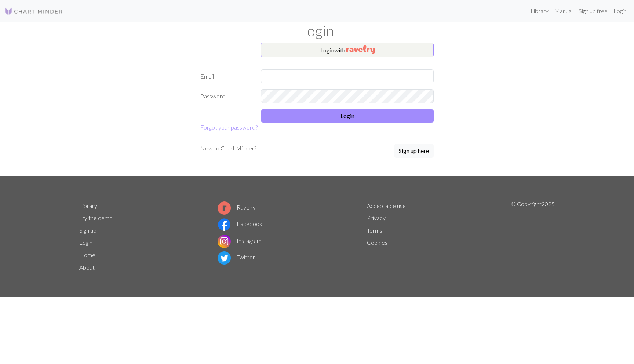  What do you see at coordinates (224, 241) in the screenshot?
I see `img: Instagram logo` at bounding box center [224, 241].